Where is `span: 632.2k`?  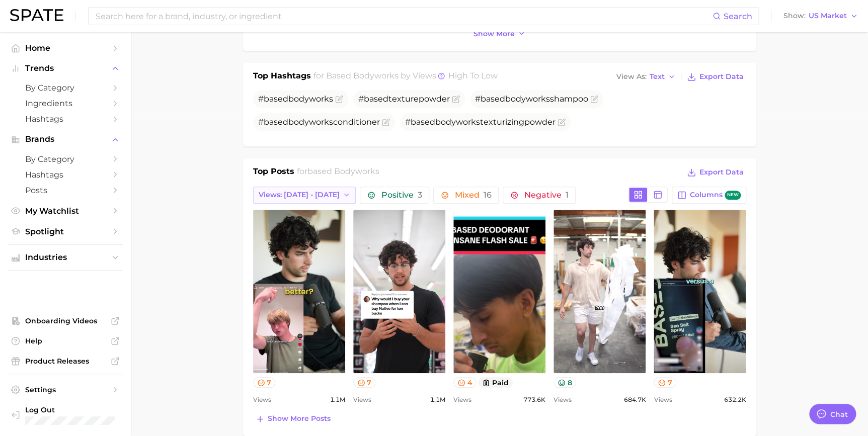 span: 632.2k is located at coordinates (735, 400).